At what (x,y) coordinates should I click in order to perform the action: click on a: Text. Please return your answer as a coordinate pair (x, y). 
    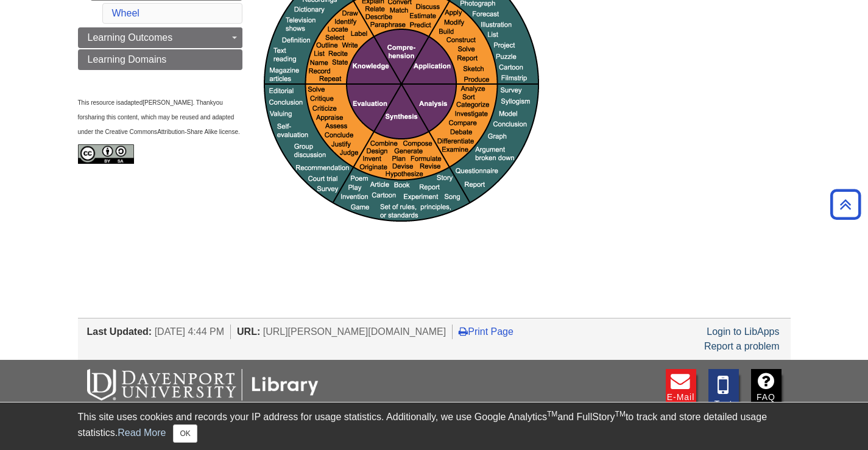
    Looking at the image, I should click on (724, 390).